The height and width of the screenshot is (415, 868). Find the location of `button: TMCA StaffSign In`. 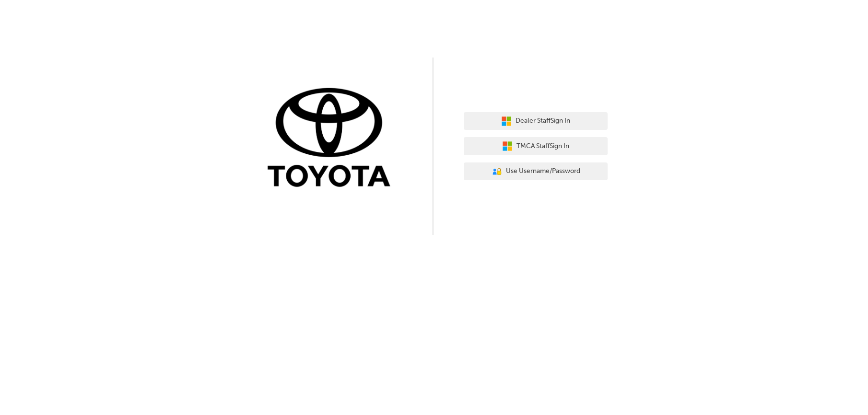

button: TMCA StaffSign In is located at coordinates (536, 146).